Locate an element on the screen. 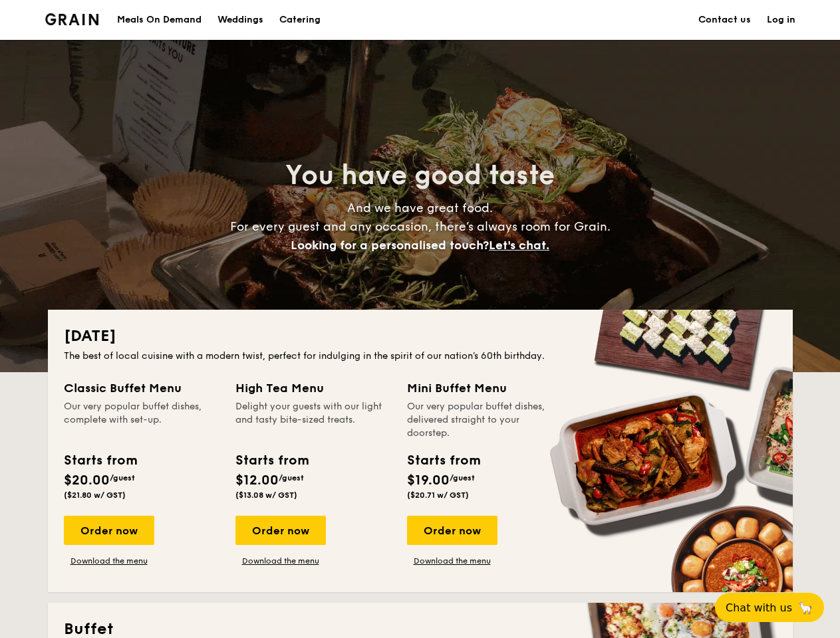 Image resolution: width=840 pixels, height=638 pixels. button: Chat with us🦙 is located at coordinates (769, 607).